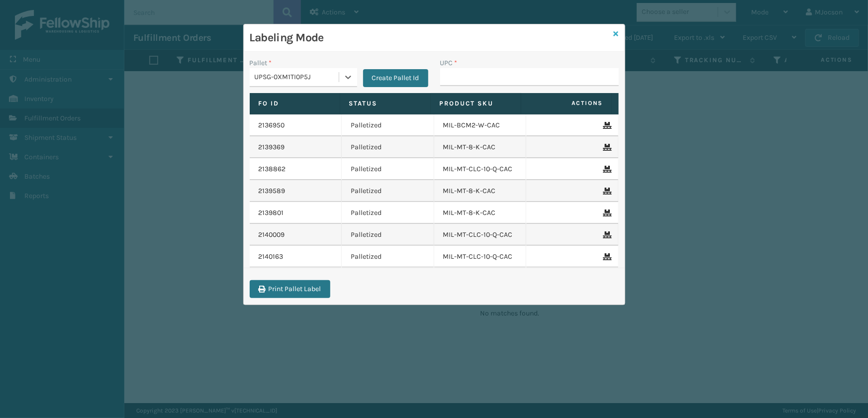 Image resolution: width=868 pixels, height=418 pixels. What do you see at coordinates (566, 103) in the screenshot?
I see `span: Actions` at bounding box center [566, 103].